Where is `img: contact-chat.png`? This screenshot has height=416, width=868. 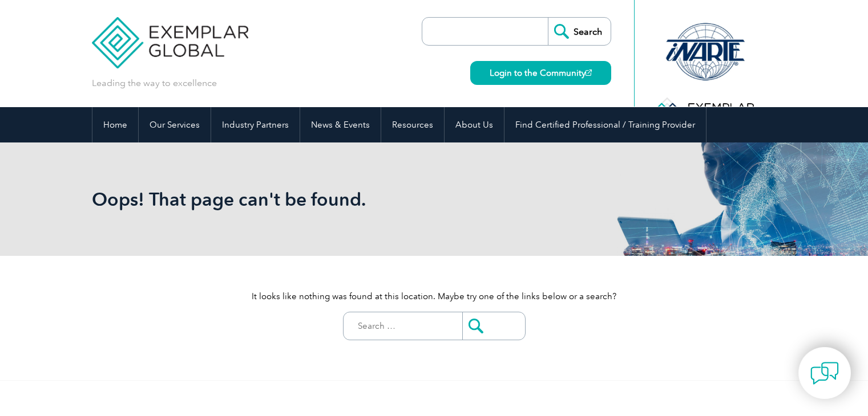
img: contact-chat.png is located at coordinates (824, 373).